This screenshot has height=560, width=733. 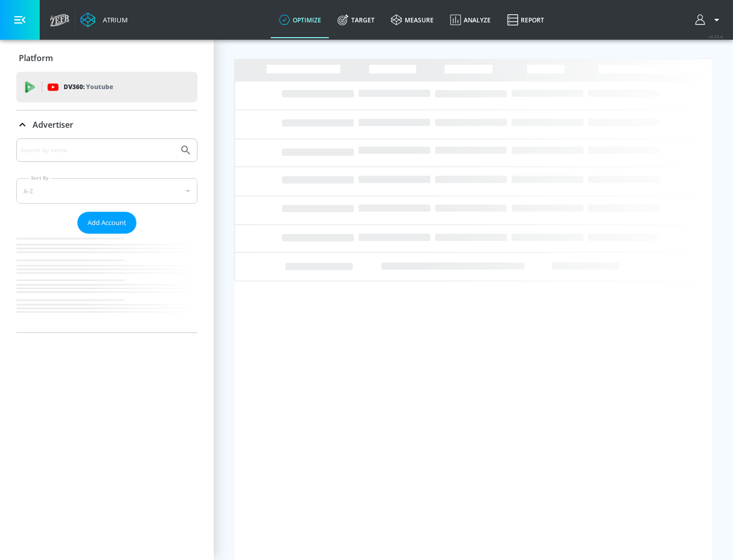 I want to click on a: Analyze, so click(x=471, y=20).